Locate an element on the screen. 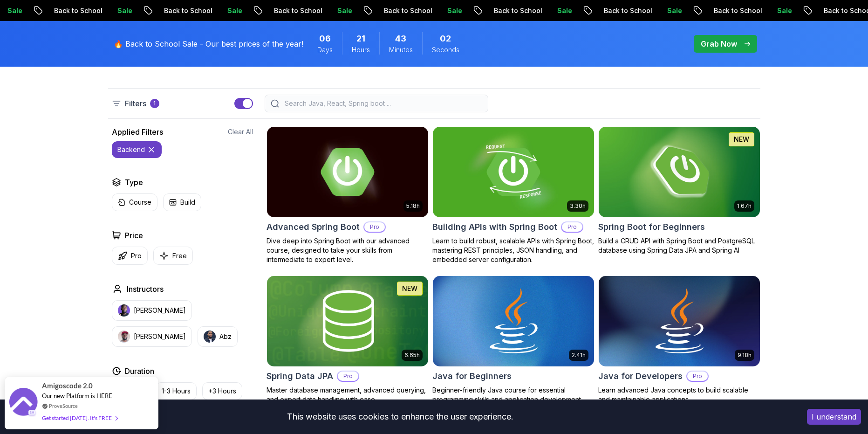 The width and height of the screenshot is (868, 434). button: Free is located at coordinates (173, 255).